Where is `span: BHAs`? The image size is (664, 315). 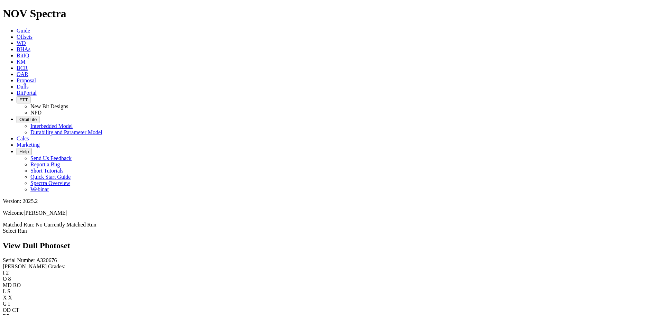
span: BHAs is located at coordinates (24, 49).